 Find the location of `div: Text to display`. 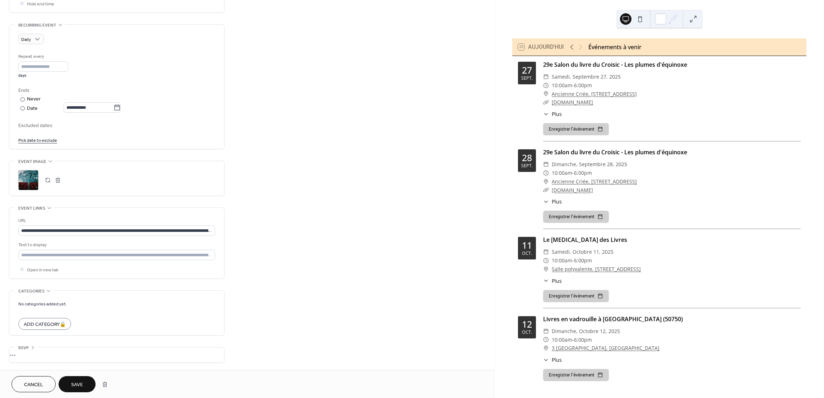

div: Text to display is located at coordinates (116, 245).